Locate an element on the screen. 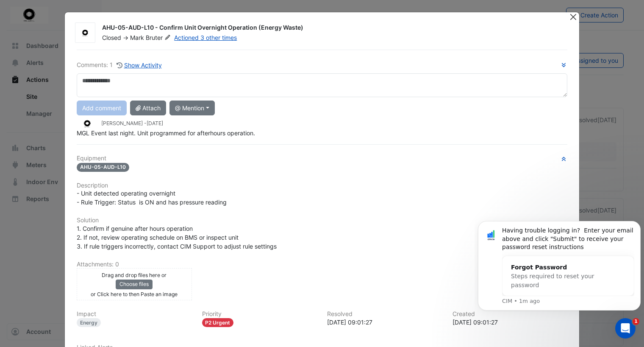 The width and height of the screenshot is (644, 347). small: or Click here to then Paste an image is located at coordinates (134, 293).